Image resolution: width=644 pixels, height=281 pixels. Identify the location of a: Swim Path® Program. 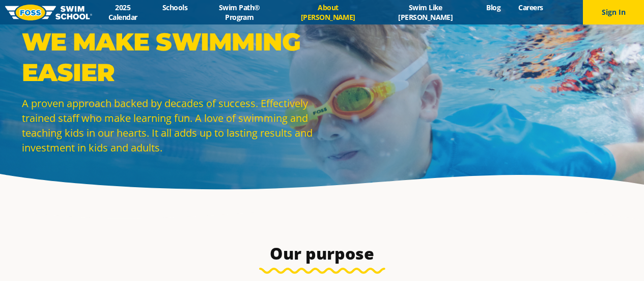
(239, 12).